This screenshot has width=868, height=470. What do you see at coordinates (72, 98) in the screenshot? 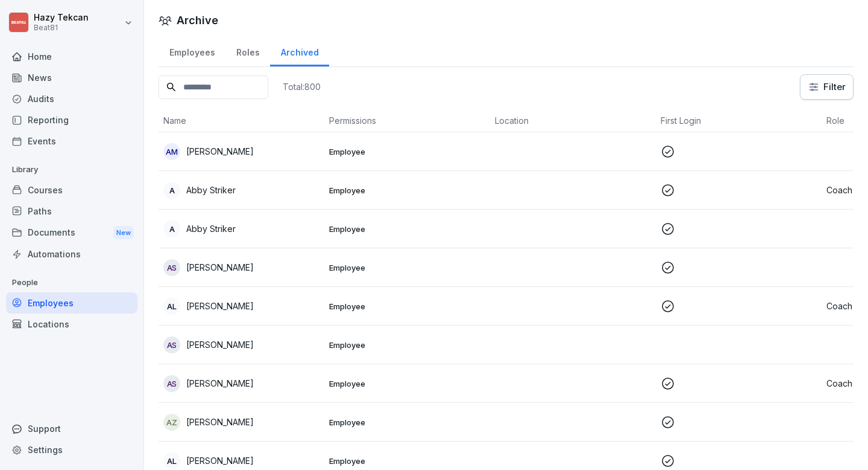
I see `div: Audits` at bounding box center [72, 98].